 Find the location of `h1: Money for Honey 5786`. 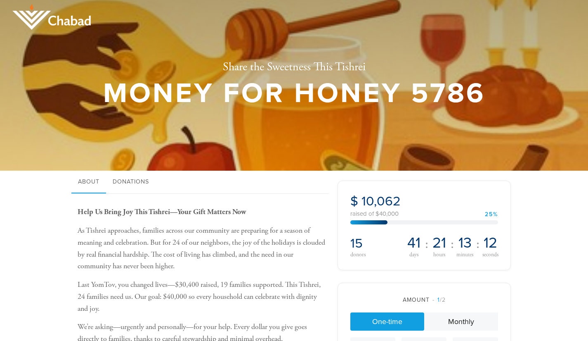

h1: Money for Honey 5786 is located at coordinates (294, 93).